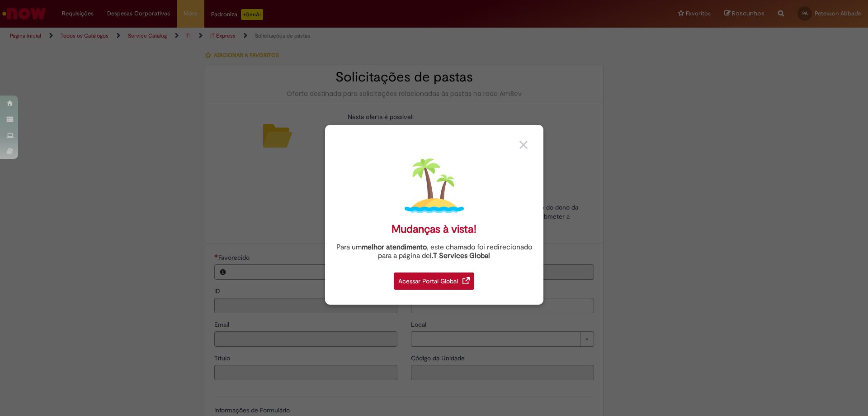 The height and width of the screenshot is (416, 868). What do you see at coordinates (394, 248) in the screenshot?
I see `strong: melhor atendimento` at bounding box center [394, 248].